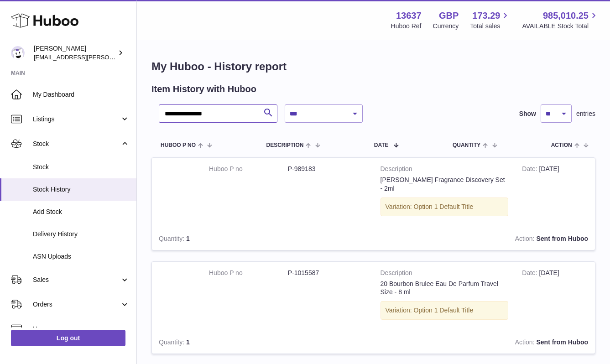  I want to click on span: Stock History, so click(81, 190).